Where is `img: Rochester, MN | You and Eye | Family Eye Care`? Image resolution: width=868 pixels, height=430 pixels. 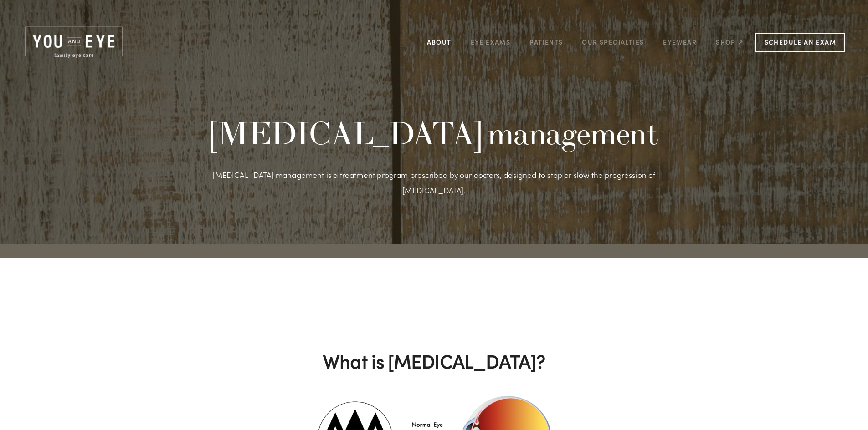
img: Rochester, MN | You and Eye | Family Eye Care is located at coordinates (73, 43).